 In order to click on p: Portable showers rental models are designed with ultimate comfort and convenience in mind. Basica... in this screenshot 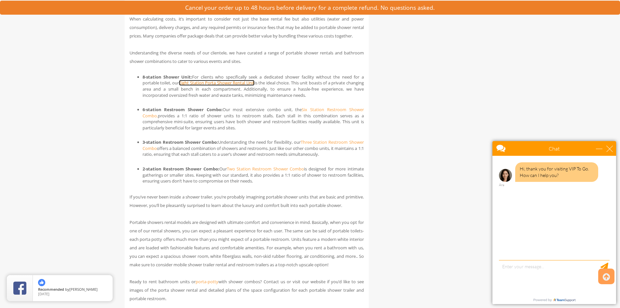, I will do `click(247, 243)`.